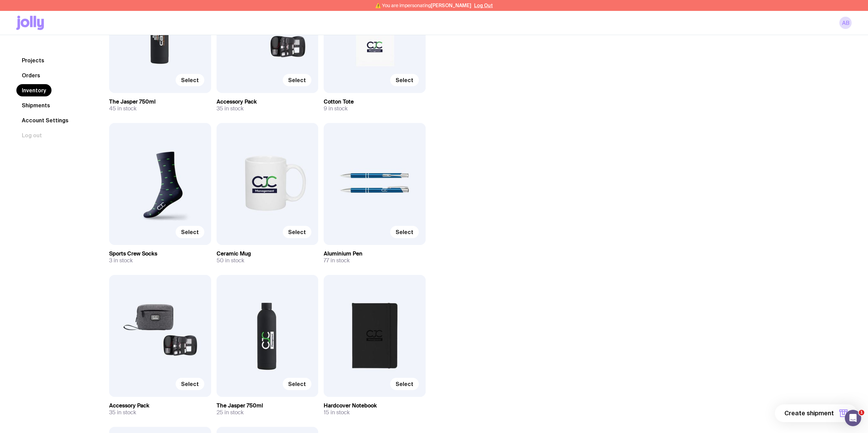  Describe the element at coordinates (267, 254) in the screenshot. I see `h3: Ceramic Mug` at that location.